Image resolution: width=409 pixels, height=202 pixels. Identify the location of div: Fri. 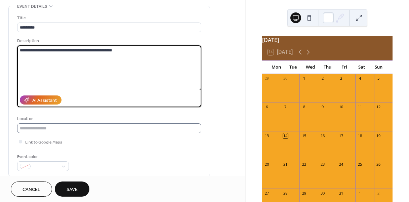
(344, 67).